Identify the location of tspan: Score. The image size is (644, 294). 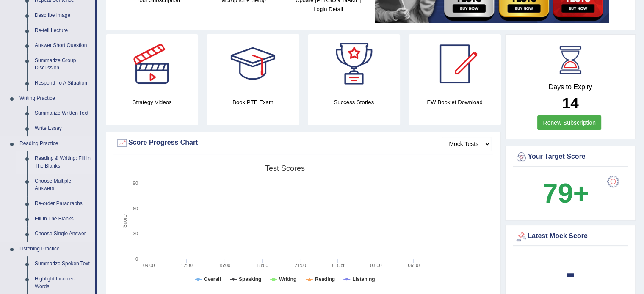
(125, 221).